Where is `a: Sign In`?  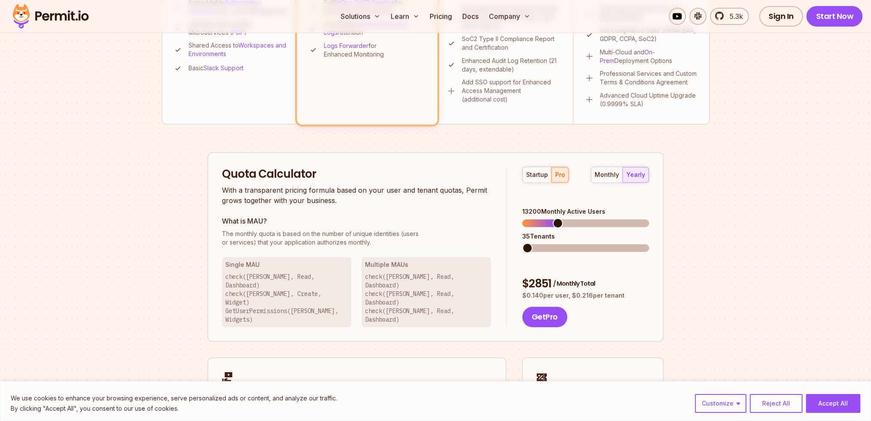
a: Sign In is located at coordinates (781, 16).